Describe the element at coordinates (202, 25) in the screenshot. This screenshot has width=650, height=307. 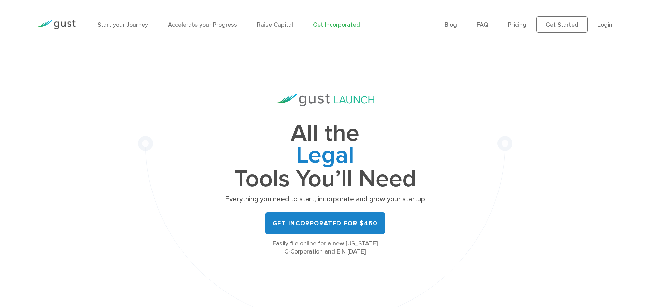
I see `a: Accelerate your Progress` at that location.